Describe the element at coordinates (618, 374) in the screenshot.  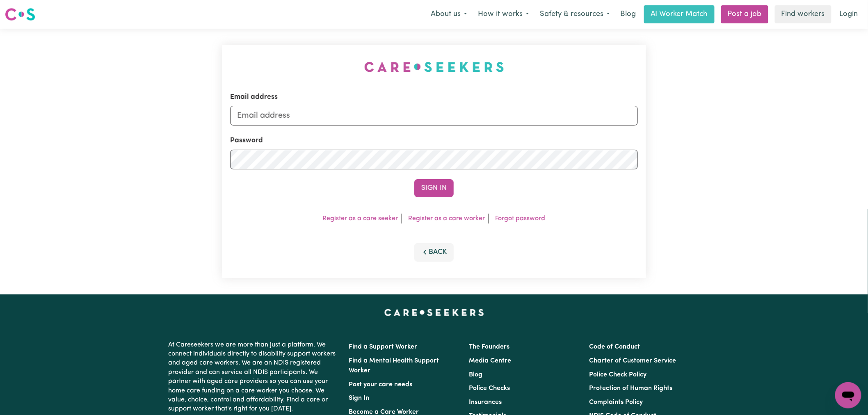
I see `a: Police Check Policy` at that location.